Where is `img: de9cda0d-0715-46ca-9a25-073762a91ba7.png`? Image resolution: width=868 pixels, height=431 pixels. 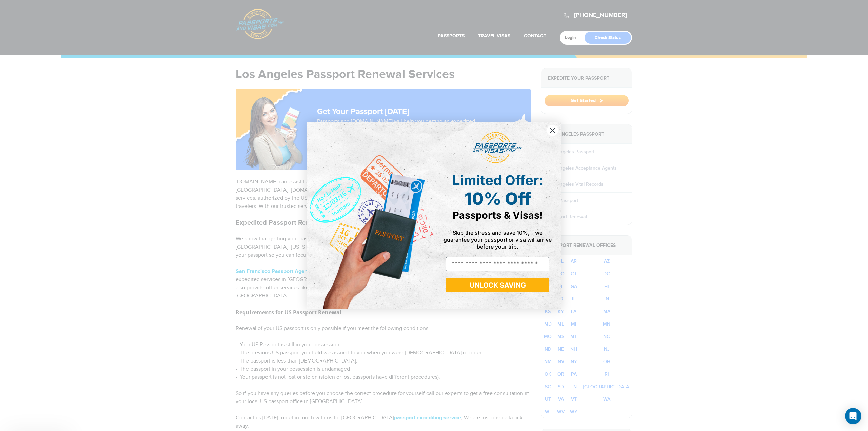
img: de9cda0d-0715-46ca-9a25-073762a91ba7.png is located at coordinates (370, 216).